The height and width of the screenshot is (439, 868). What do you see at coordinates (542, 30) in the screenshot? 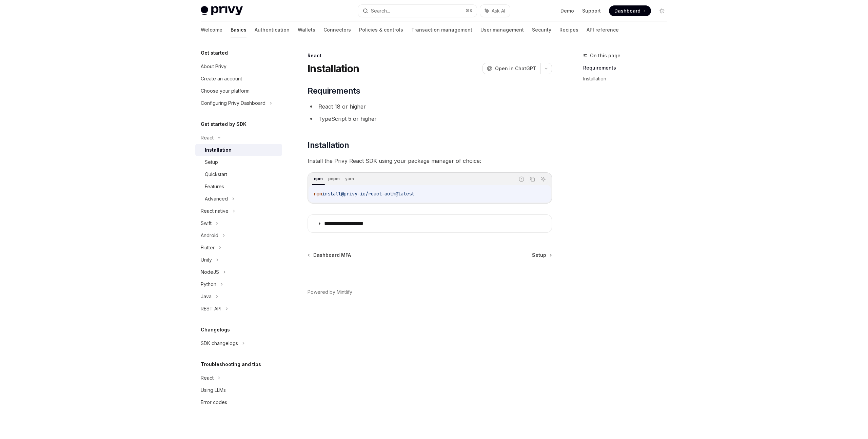
I see `a: Security` at bounding box center [542, 30].